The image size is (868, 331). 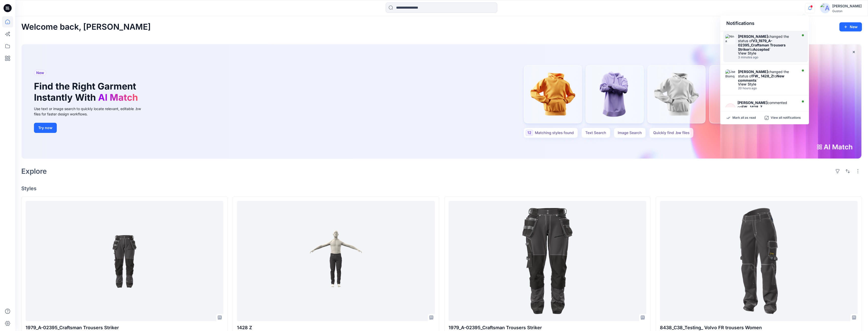 What do you see at coordinates (730, 108) in the screenshot?
I see `div: LB` at bounding box center [730, 108].